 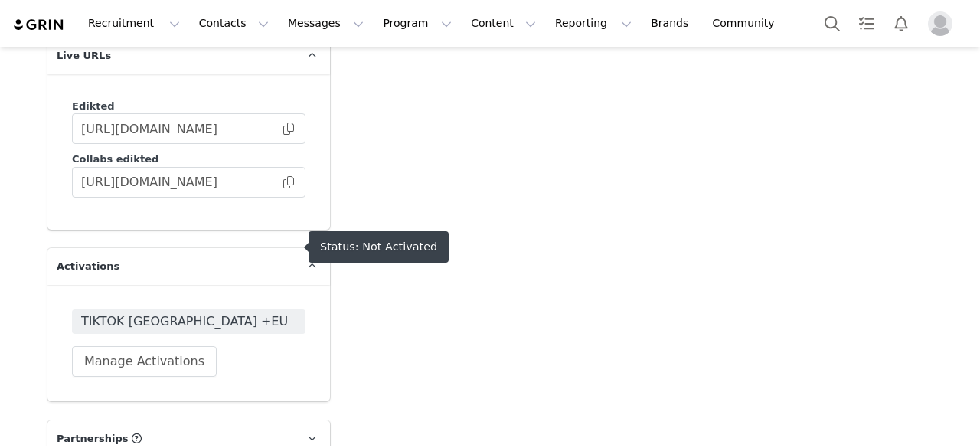 What do you see at coordinates (867, 23) in the screenshot?
I see `a: Tasks` at bounding box center [867, 23].